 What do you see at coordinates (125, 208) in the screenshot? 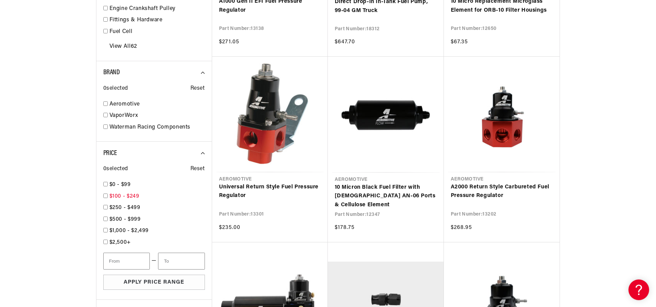
I see `span: $250 - $499` at bounding box center [125, 208].